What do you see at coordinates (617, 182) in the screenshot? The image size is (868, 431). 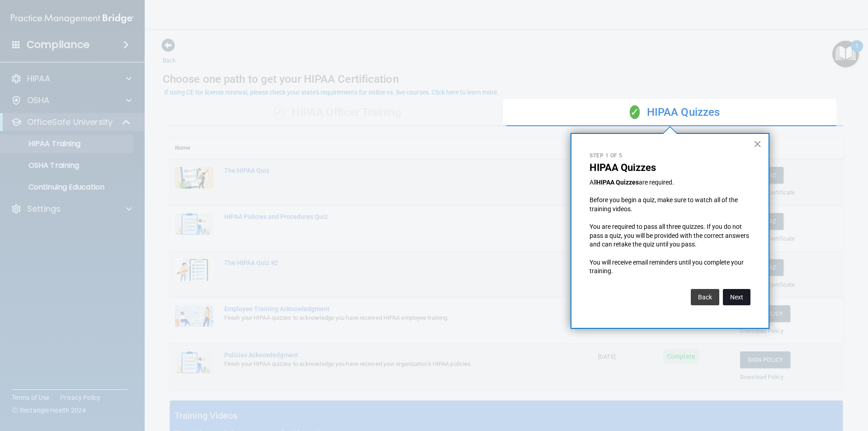 I see `strong: HIPAA Quizzes` at bounding box center [617, 182].